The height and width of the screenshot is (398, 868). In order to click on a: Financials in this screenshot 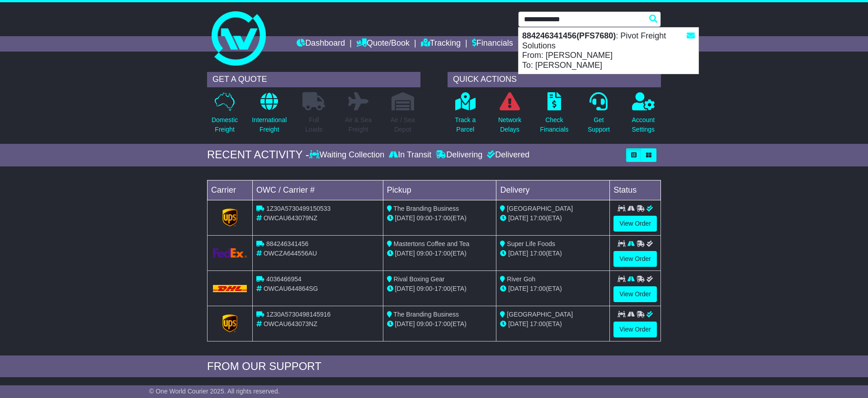, I will do `click(493, 44)`.